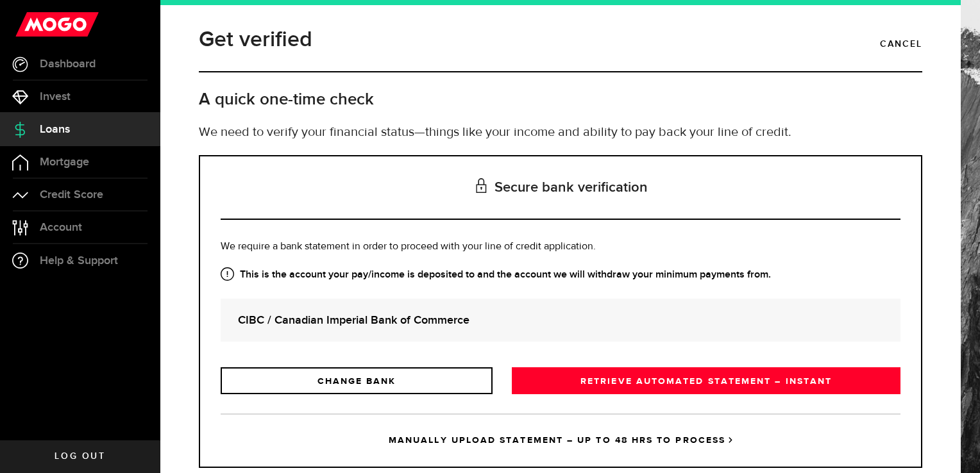 The width and height of the screenshot is (980, 473). Describe the element at coordinates (55, 97) in the screenshot. I see `span: Invest` at that location.